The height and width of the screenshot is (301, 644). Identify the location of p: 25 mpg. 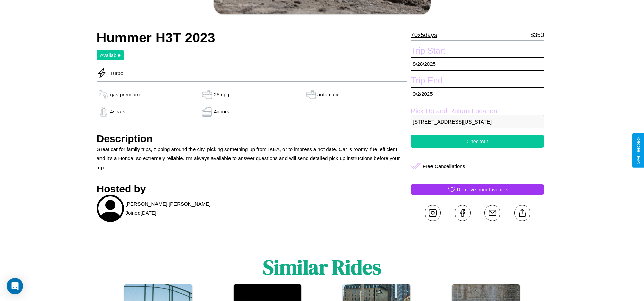
(222, 94).